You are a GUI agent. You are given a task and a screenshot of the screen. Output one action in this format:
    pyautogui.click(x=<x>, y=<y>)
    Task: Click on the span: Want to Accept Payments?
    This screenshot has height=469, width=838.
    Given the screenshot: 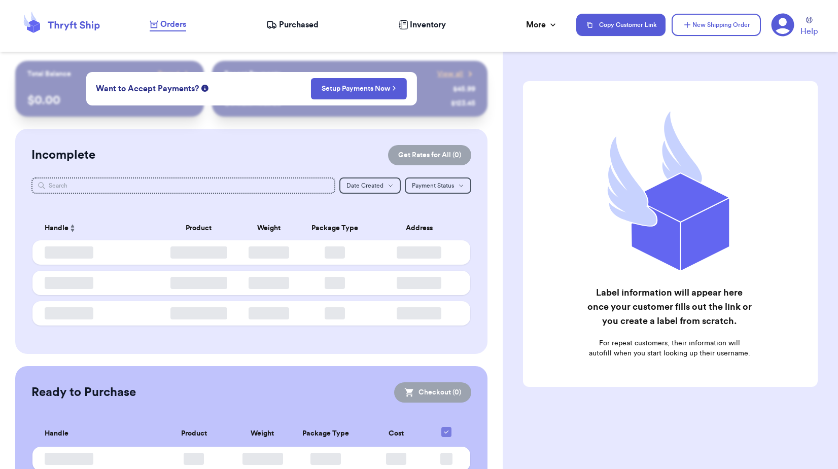 What is the action you would take?
    pyautogui.click(x=147, y=89)
    